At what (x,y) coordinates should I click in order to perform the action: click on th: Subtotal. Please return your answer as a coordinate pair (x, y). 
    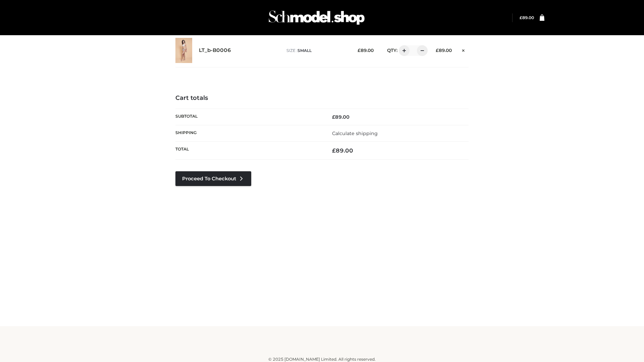
    Looking at the image, I should click on (248, 116).